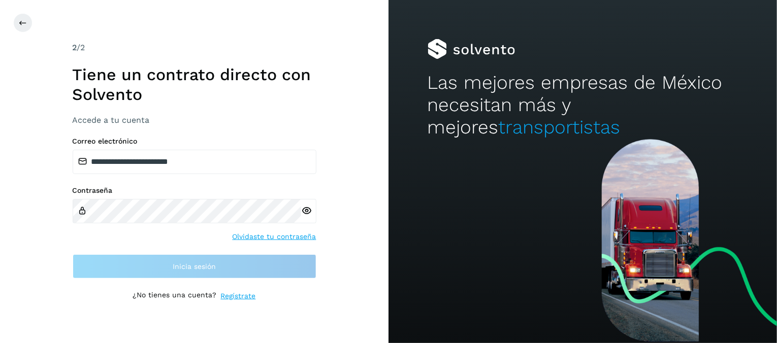  Describe the element at coordinates (194, 141) in the screenshot. I see `label: Correo electrónico` at that location.